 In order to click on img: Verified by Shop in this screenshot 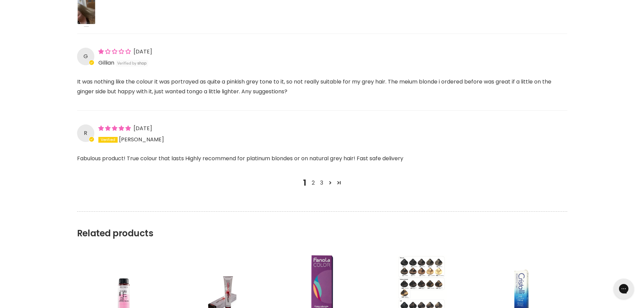, I will do `click(132, 63)`.